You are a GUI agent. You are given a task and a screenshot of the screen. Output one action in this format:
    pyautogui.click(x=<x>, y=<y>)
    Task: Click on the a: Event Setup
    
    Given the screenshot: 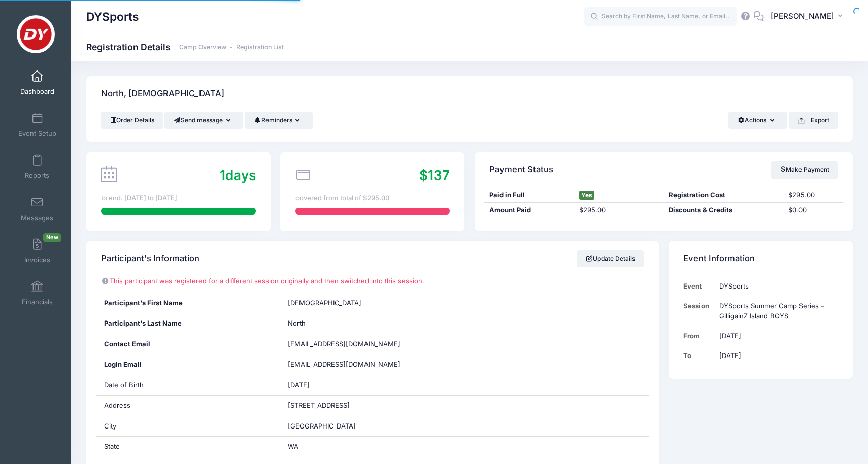 What is the action you would take?
    pyautogui.click(x=37, y=125)
    